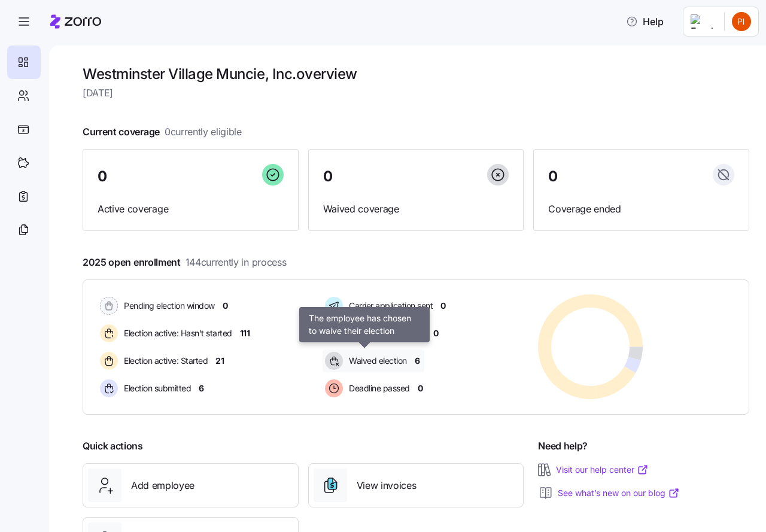  What do you see at coordinates (185, 262) in the screenshot?
I see `span: 2025 open enrollment` at bounding box center [185, 262].